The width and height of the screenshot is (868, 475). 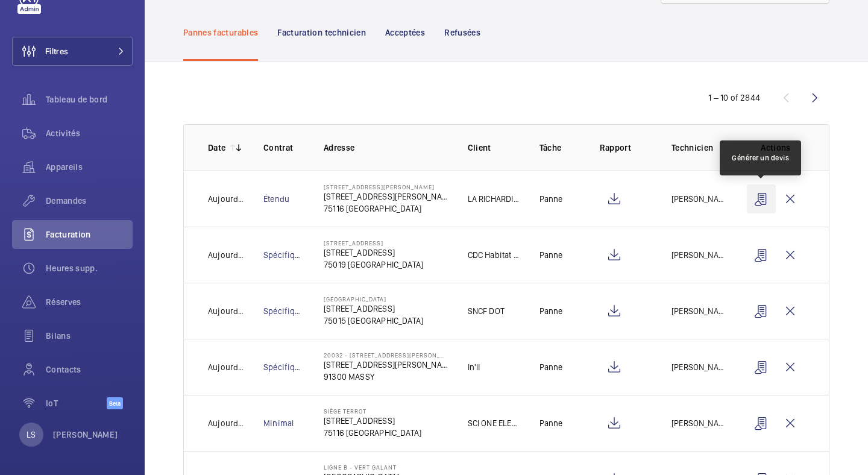 What do you see at coordinates (278, 423) in the screenshot?
I see `a: Minimal` at bounding box center [278, 423].